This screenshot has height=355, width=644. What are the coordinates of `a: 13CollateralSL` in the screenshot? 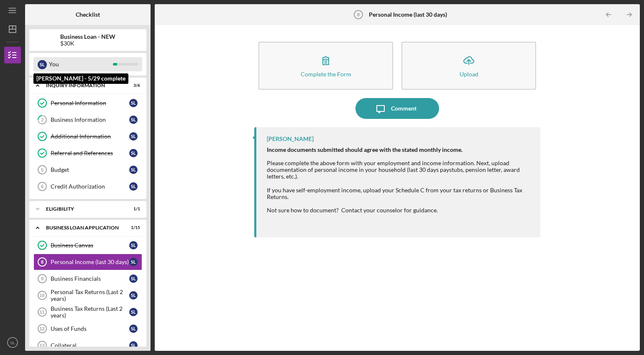 It's located at (88, 345).